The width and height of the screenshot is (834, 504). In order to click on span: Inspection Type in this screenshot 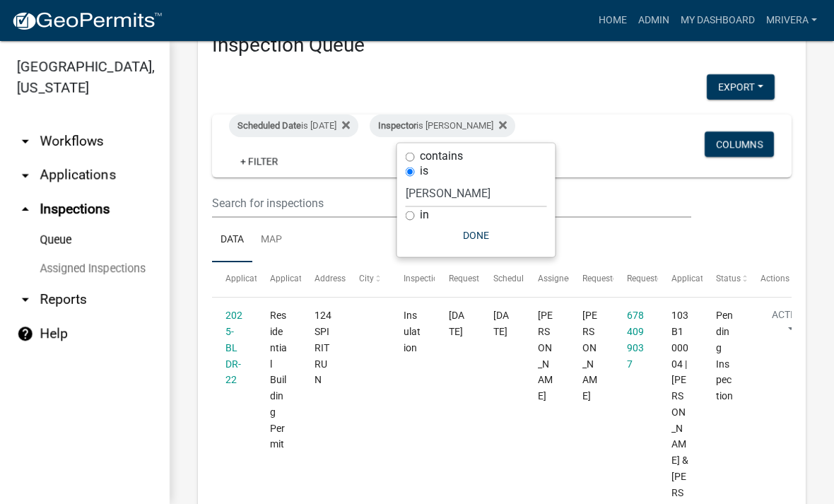, I will do `click(434, 278)`.